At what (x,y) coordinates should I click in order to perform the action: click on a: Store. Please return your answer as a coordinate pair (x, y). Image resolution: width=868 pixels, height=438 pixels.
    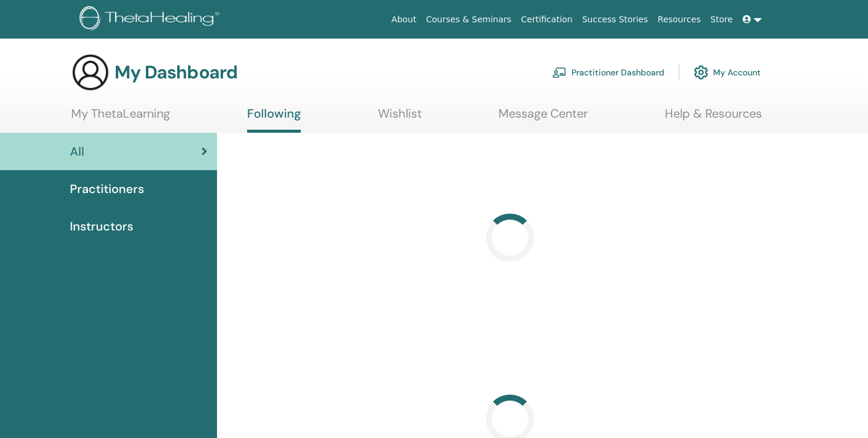
    Looking at the image, I should click on (722, 19).